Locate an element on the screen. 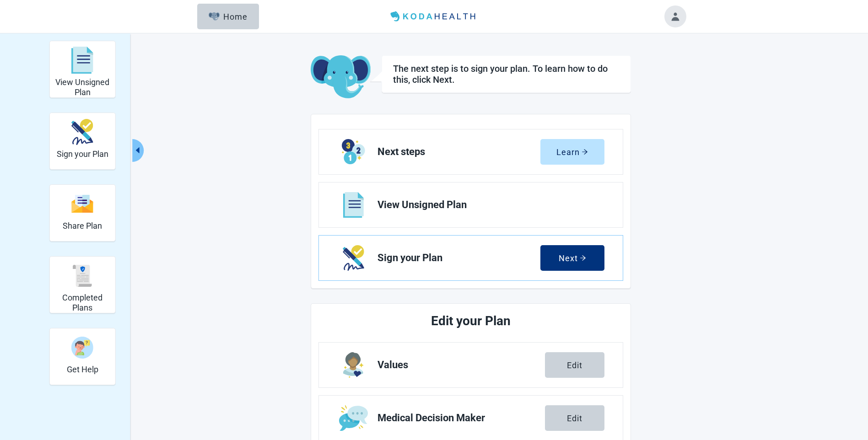  div: Share Plan is located at coordinates (82, 213).